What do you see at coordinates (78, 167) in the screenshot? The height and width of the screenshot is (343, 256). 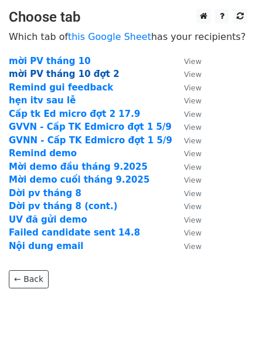 I see `a: Mời demo đầu tháng 9.2025` at bounding box center [78, 167].